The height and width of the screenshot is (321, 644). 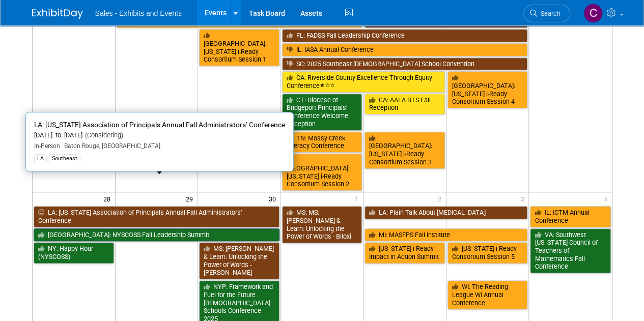 I want to click on div: Southeast, so click(x=65, y=159).